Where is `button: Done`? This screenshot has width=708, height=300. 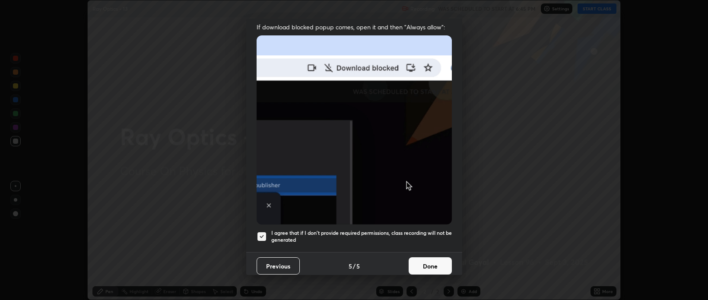
button: Done is located at coordinates (430, 266).